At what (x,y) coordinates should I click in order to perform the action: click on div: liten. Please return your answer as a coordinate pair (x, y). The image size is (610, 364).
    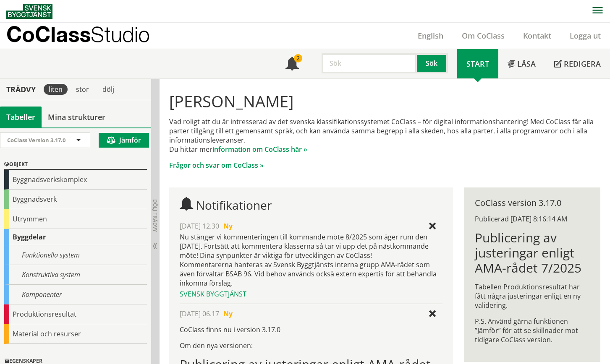
    Looking at the image, I should click on (56, 89).